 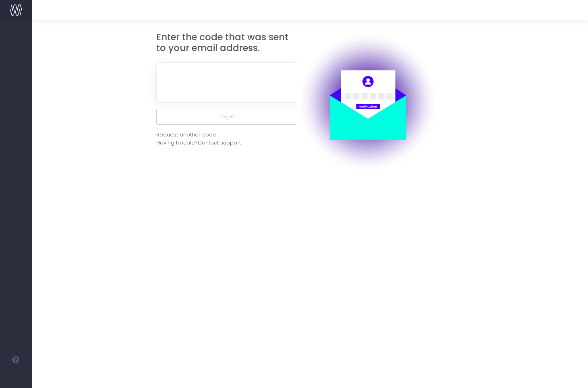 I want to click on div: Request another code, so click(x=186, y=135).